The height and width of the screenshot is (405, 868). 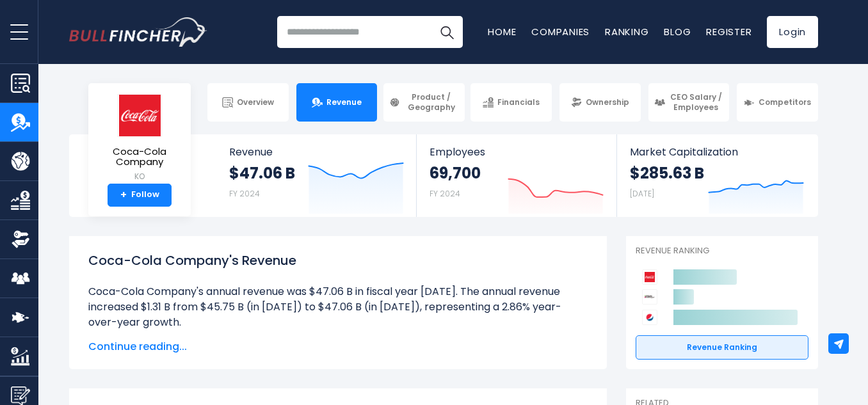 I want to click on img: Ownership, so click(x=20, y=239).